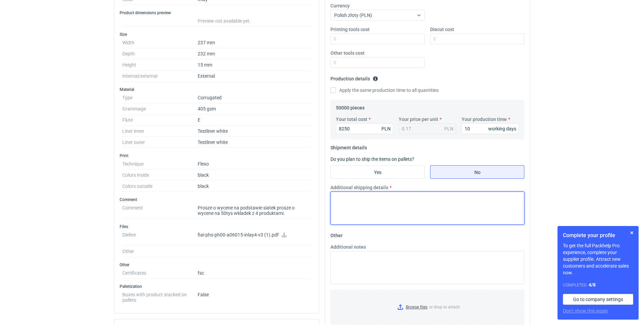  Describe the element at coordinates (216, 90) in the screenshot. I see `h3: Material` at that location.